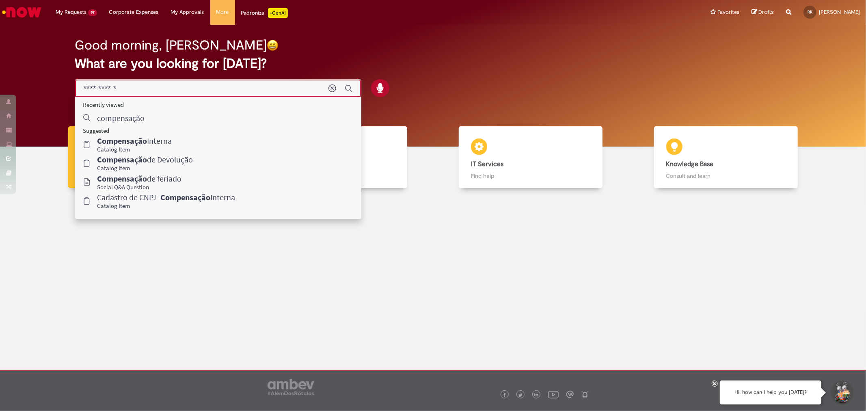  Describe the element at coordinates (273, 45) in the screenshot. I see `img: happy-face.png` at that location.